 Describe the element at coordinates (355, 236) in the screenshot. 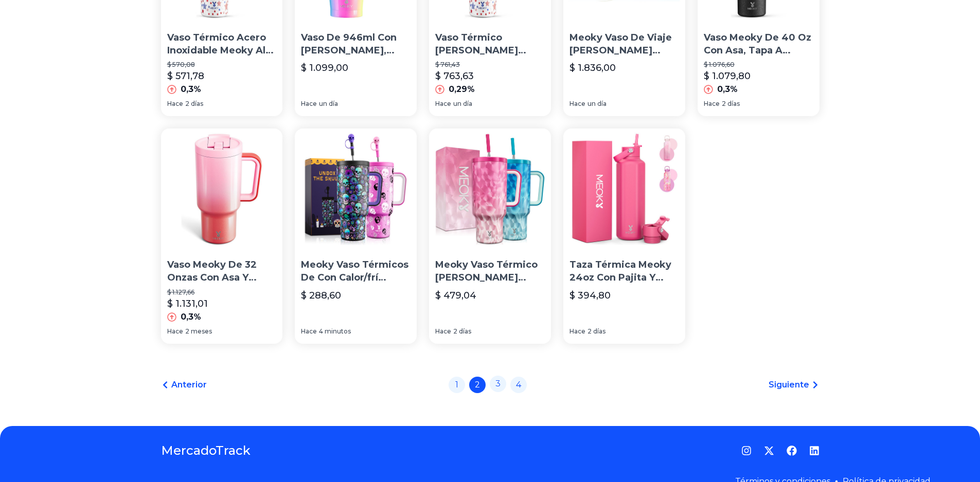

I see `a: Meoky Vaso Térmicos De Con Calor/frí Inoxidable Pajilla 40ozMeoky Vaso Térmicos De Con Calor/frí ...` at that location.